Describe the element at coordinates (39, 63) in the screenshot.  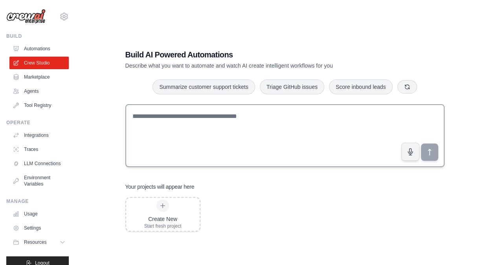
I see `a: Crew Studio` at that location.